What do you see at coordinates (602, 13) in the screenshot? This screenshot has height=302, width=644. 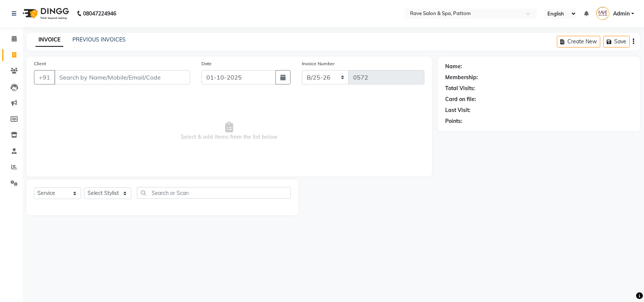 I see `img: Admin` at bounding box center [602, 13].